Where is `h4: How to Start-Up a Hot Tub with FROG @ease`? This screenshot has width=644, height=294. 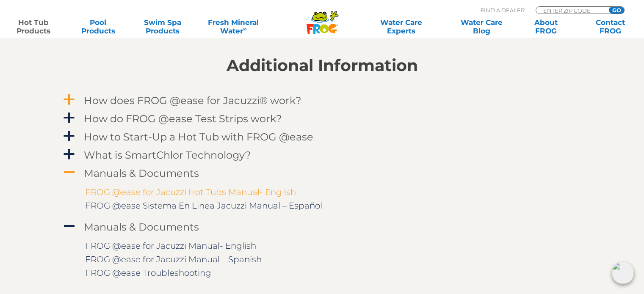 h4: How to Start-Up a Hot Tub with FROG @ease is located at coordinates (199, 137).